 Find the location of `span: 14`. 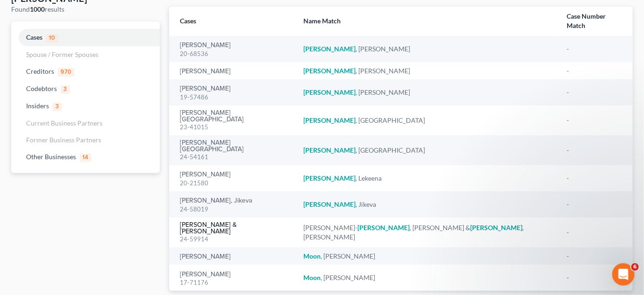

span: 14 is located at coordinates (85, 158).